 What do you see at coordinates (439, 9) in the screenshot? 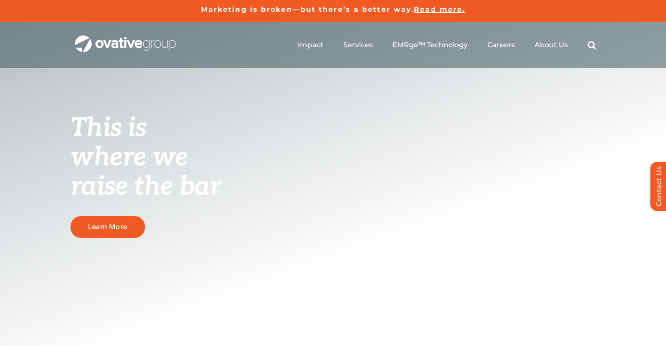
I see `a: Read more.` at bounding box center [439, 9].